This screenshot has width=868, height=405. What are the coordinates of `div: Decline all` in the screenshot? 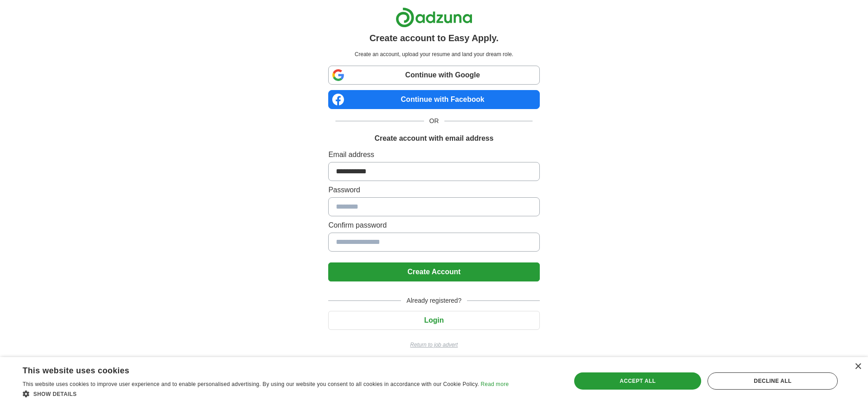 It's located at (773, 381).